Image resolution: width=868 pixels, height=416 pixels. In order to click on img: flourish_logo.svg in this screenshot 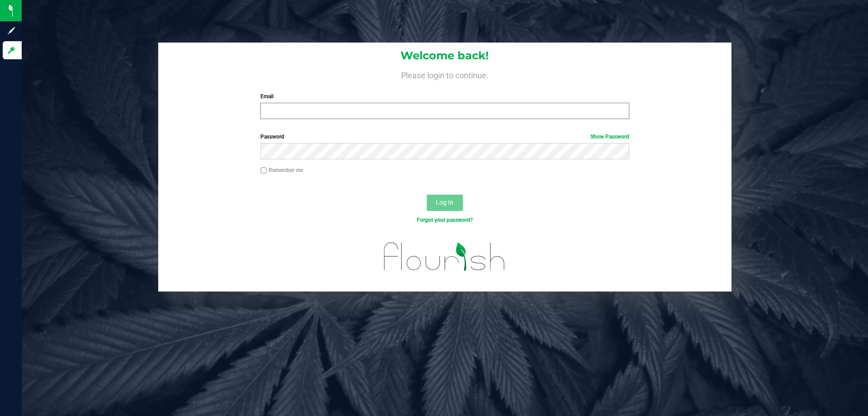, I will do `click(445, 256)`.